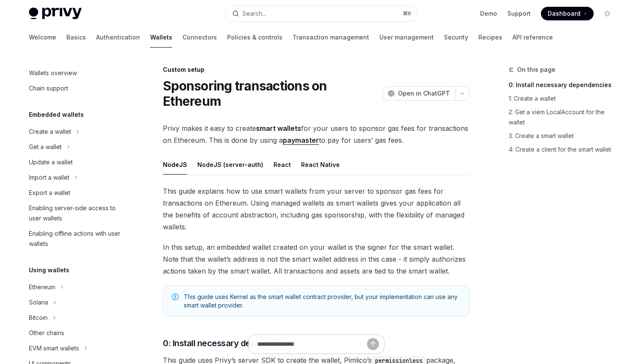  Describe the element at coordinates (77, 213) in the screenshot. I see `div: Enabling server-side access to user wallets` at that location.